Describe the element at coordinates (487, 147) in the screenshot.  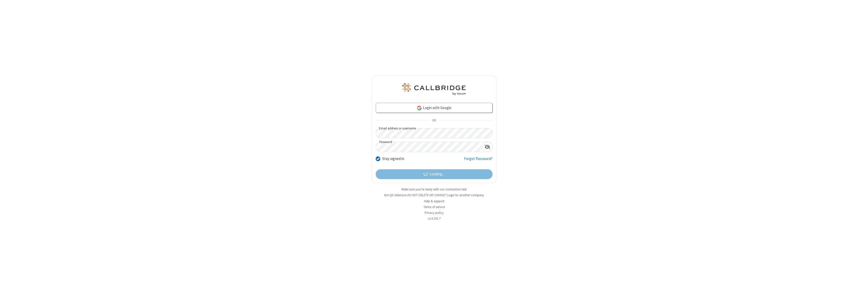
I see `div: Show password` at that location.